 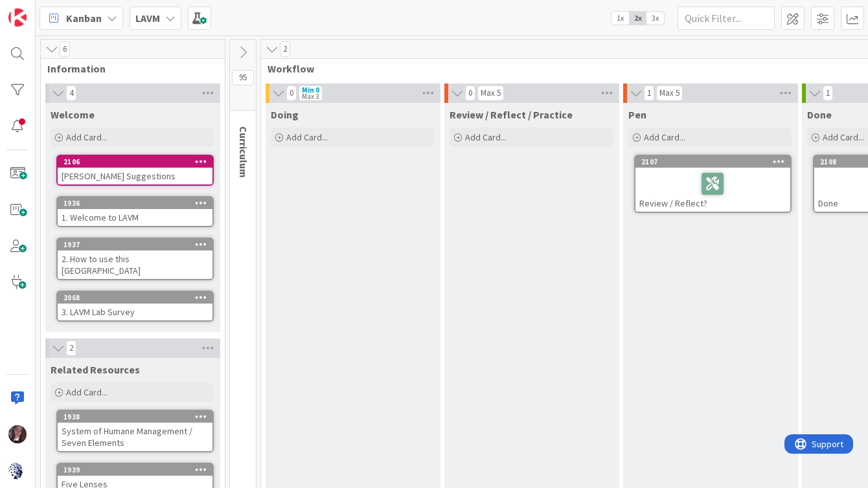 What do you see at coordinates (310, 90) in the screenshot?
I see `div: Min 0` at bounding box center [310, 90].